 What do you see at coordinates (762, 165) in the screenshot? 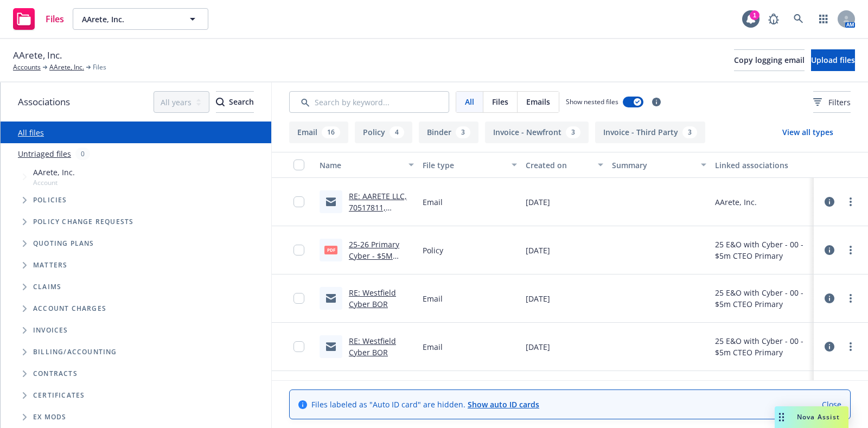
I see `div: Linked associations` at bounding box center [762, 165].